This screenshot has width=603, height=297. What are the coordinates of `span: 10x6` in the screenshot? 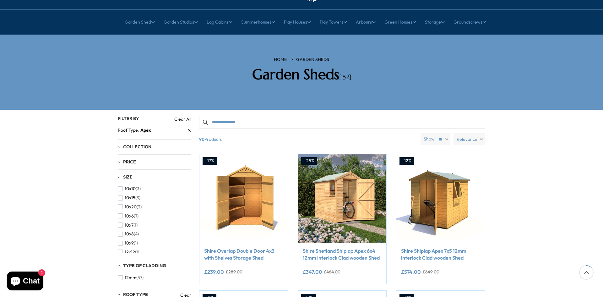 It's located at (129, 216).